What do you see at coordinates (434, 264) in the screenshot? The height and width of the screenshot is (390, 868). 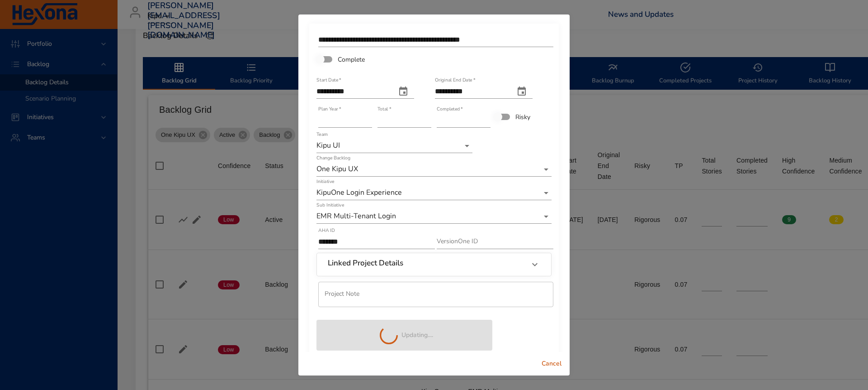 I see `div: Linked Project Details` at bounding box center [434, 264].